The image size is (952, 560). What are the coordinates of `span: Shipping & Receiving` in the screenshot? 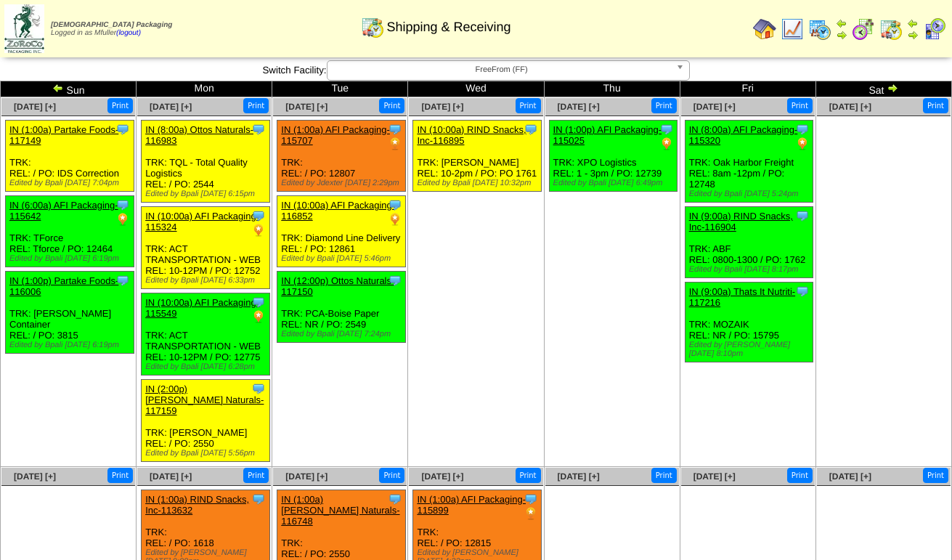 It's located at (448, 27).